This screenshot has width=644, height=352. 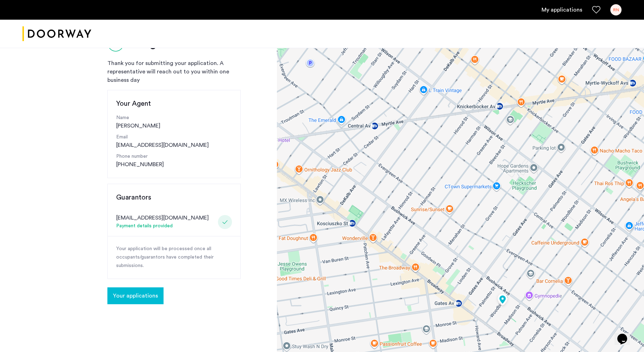 I want to click on a: Cazamio logo, so click(x=57, y=34).